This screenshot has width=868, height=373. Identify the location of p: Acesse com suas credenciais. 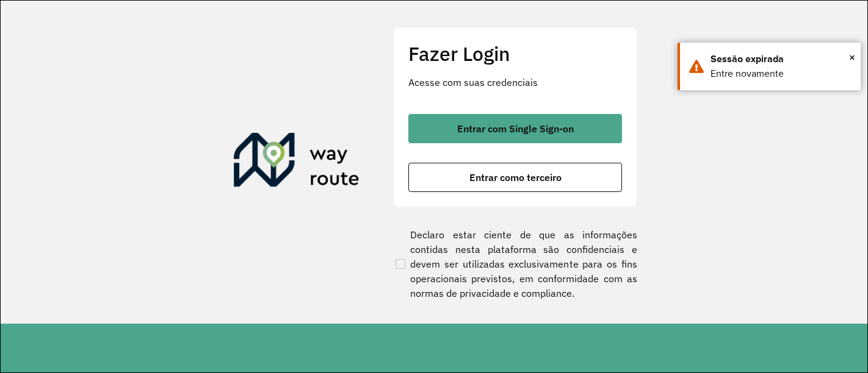
(516, 82).